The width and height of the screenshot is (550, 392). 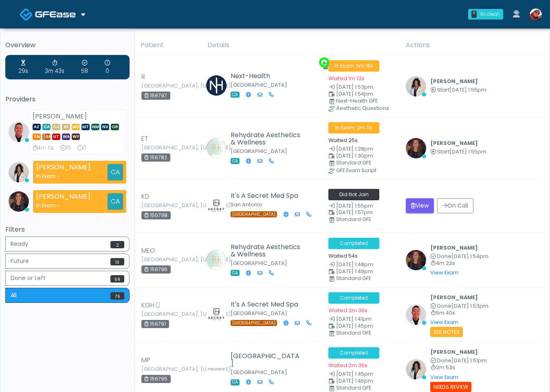 What do you see at coordinates (56, 137) in the screenshot?
I see `span: UT` at bounding box center [56, 137].